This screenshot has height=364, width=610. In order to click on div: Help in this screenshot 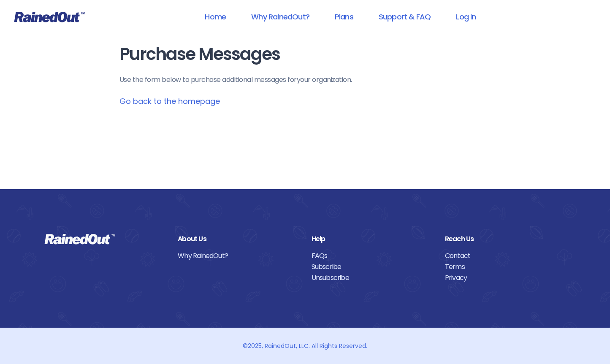, I will do `click(372, 239)`.